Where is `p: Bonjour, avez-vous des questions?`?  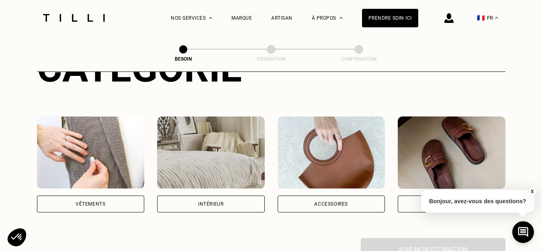
p: Bonjour, avez-vous des questions? is located at coordinates (478, 201).